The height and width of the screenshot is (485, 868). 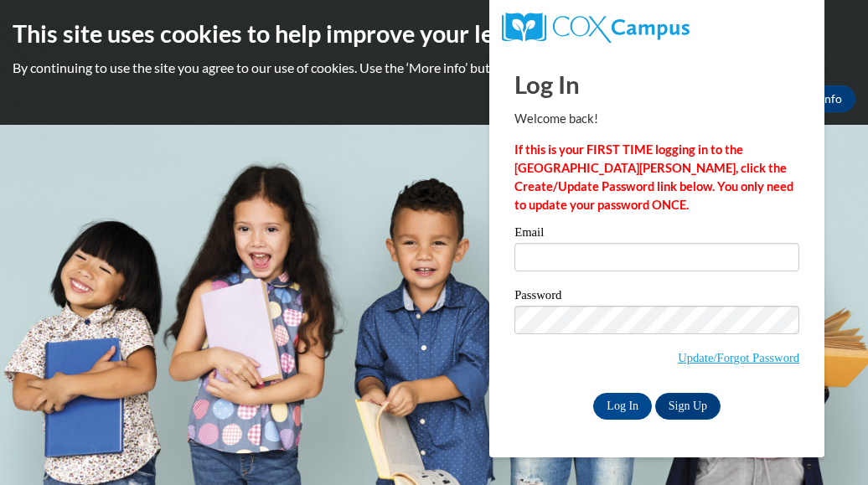 I want to click on h1: Log In, so click(x=657, y=84).